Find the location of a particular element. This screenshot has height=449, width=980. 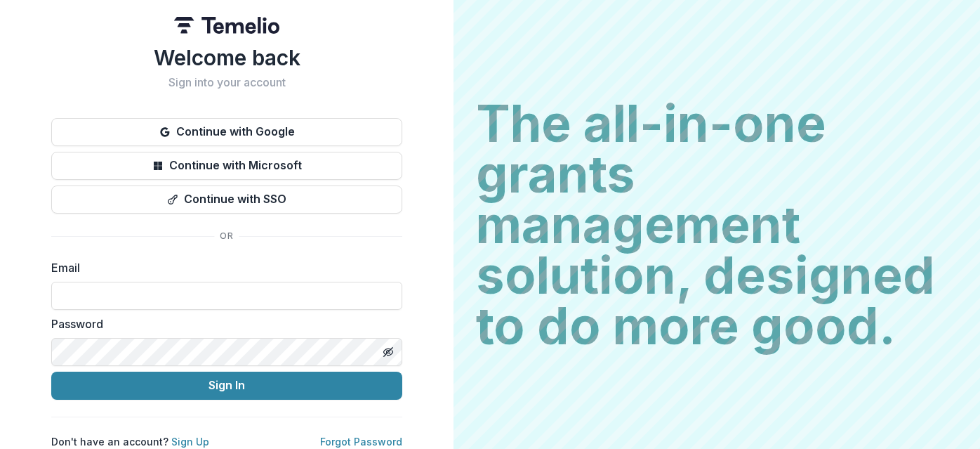

p: Don't have an account? is located at coordinates (130, 441).